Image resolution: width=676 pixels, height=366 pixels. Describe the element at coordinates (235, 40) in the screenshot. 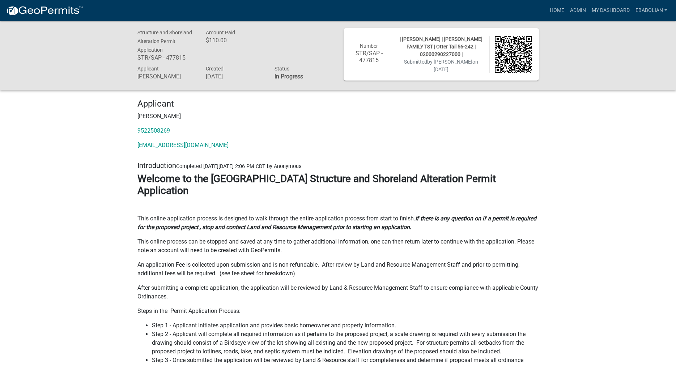

I see `h6: $110.00` at that location.